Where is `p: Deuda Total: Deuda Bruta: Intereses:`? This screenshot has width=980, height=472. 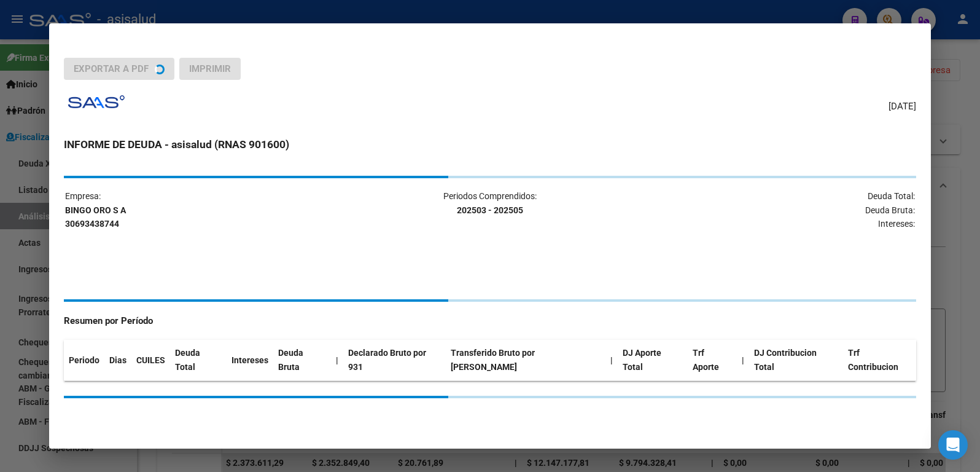 p: Deuda Total: Deuda Bruta: Intereses: is located at coordinates (774, 210).